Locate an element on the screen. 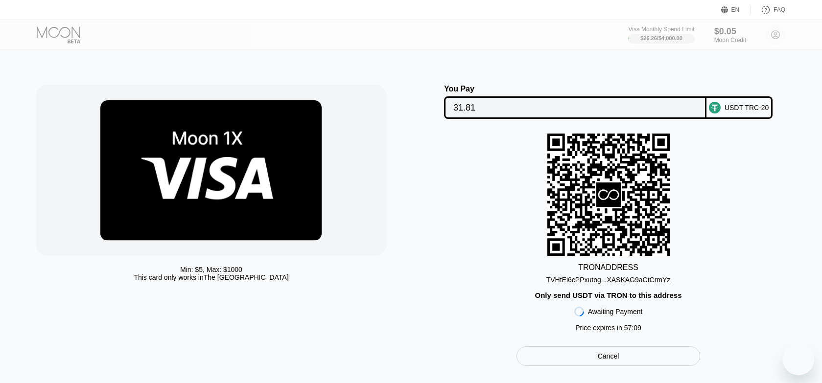  div: Awaiting Payment is located at coordinates (615, 312).